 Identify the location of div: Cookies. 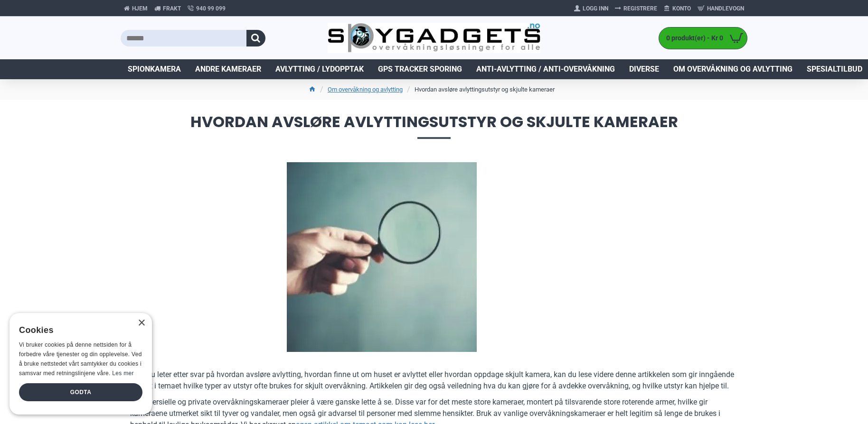
(78, 330).